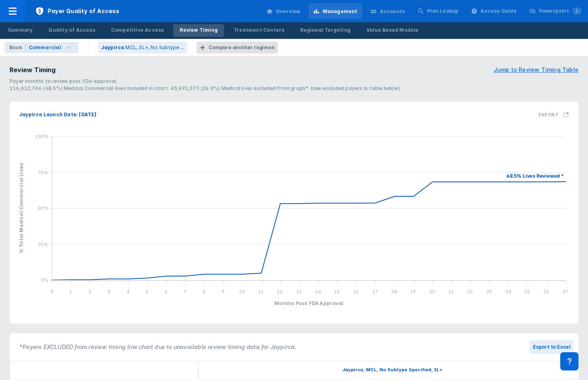 This screenshot has height=380, width=588. I want to click on div: Powerpoint, so click(560, 11).